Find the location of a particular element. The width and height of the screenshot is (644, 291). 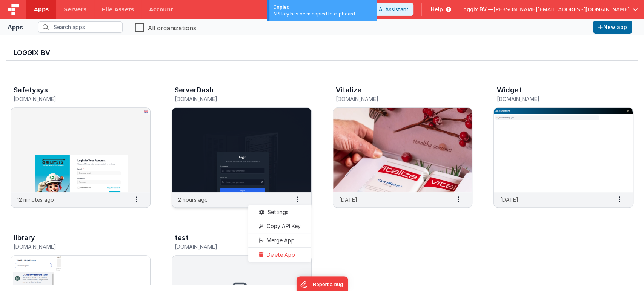

span: Help is located at coordinates (437, 9).